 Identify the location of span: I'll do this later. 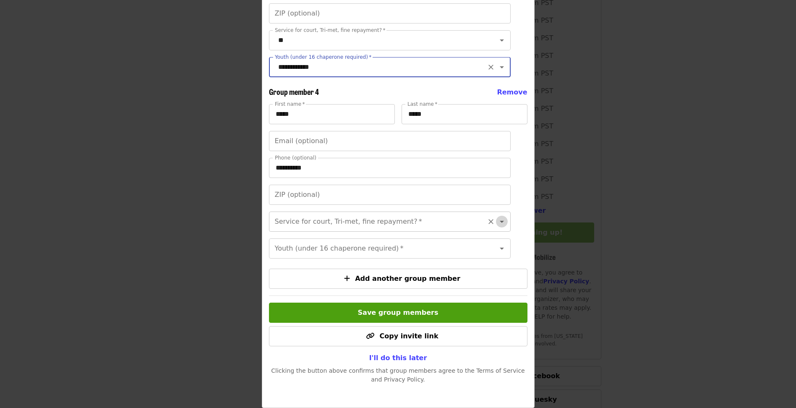
(398, 357).